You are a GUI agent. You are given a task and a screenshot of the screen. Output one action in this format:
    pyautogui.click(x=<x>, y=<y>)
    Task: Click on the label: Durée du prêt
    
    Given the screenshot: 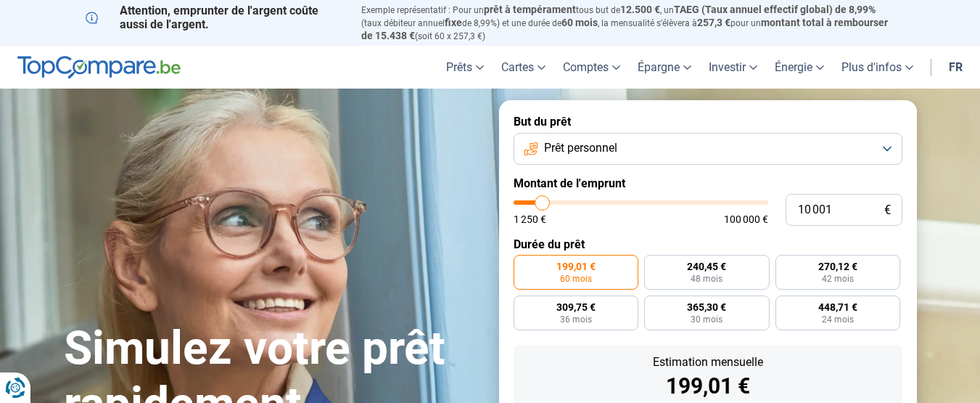 What is the action you would take?
    pyautogui.click(x=707, y=244)
    